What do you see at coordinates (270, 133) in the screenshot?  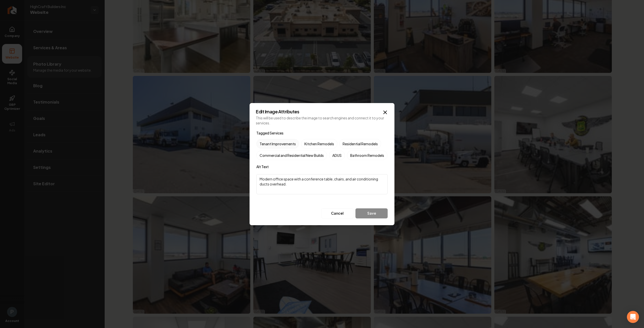 I see `label: Tagged Services` at bounding box center [270, 133].